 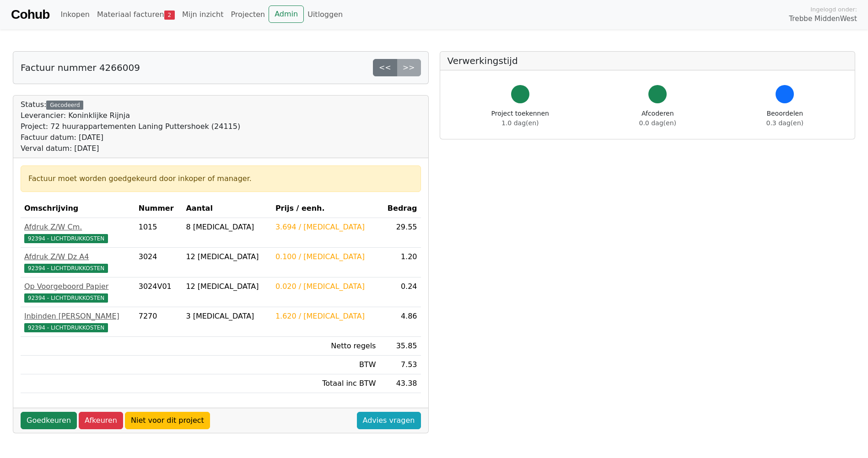 I want to click on span: 0.0 dag(en), so click(x=657, y=123).